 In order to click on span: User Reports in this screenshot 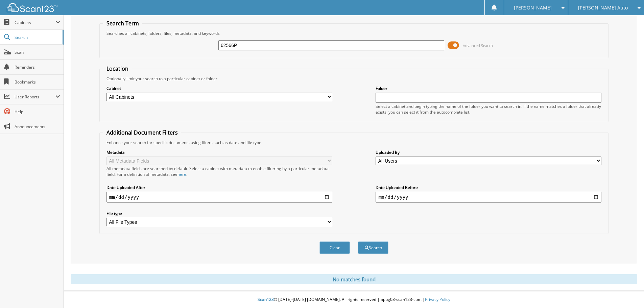, I will do `click(35, 97)`.